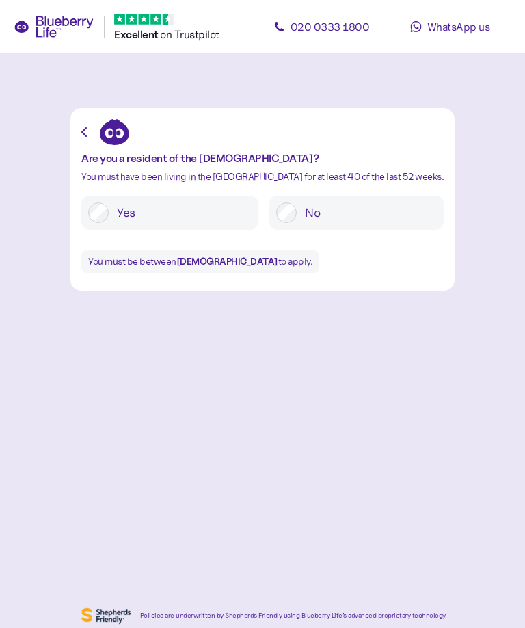  What do you see at coordinates (200, 261) in the screenshot?
I see `div: You must be between to apply.` at bounding box center [200, 261].